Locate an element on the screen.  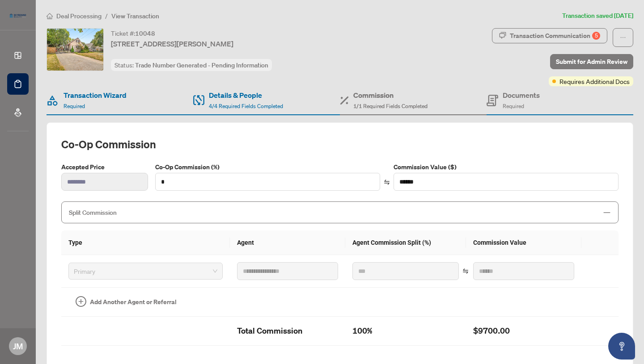
div: 5 is located at coordinates (596, 36).